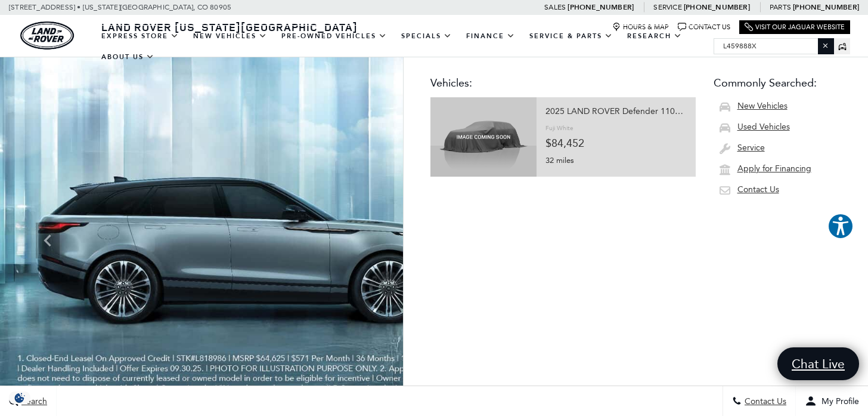  Describe the element at coordinates (640, 27) in the screenshot. I see `a: Hours & Map` at that location.